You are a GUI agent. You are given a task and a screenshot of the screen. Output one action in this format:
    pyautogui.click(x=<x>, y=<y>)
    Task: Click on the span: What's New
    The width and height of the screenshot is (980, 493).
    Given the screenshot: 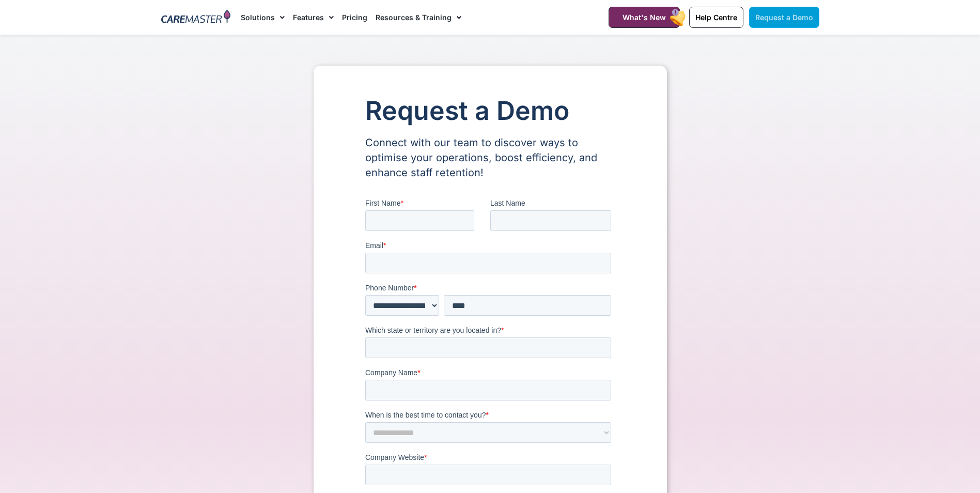 What is the action you would take?
    pyautogui.click(x=645, y=17)
    